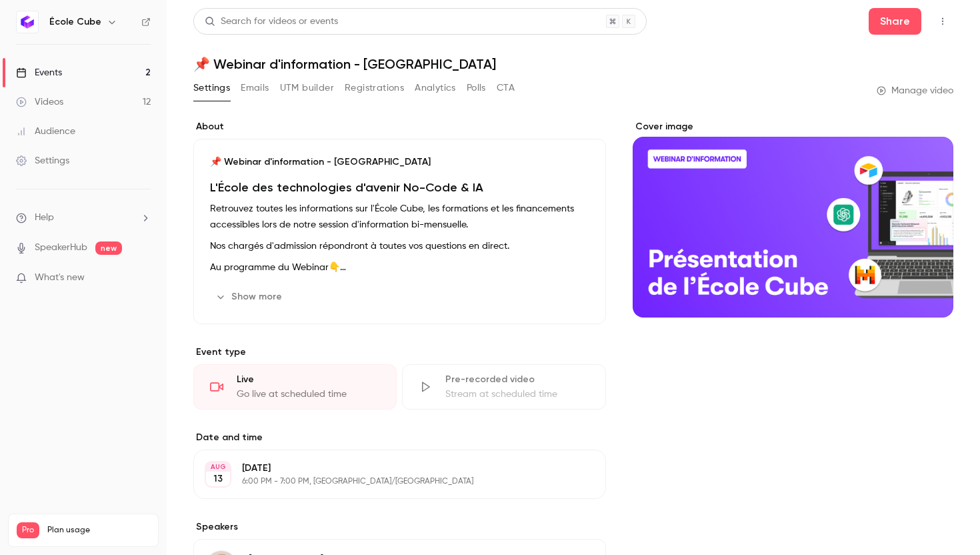  What do you see at coordinates (271, 21) in the screenshot?
I see `div: Search for videos or events` at bounding box center [271, 21].